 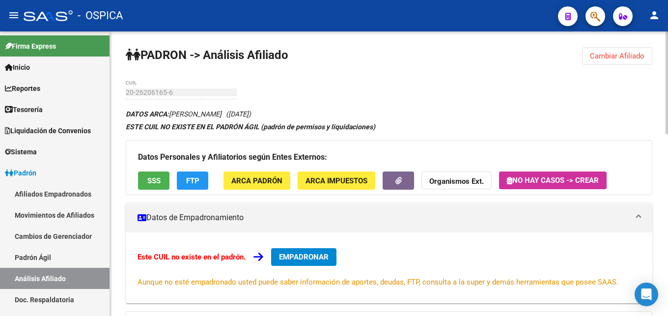 What do you see at coordinates (154, 181) in the screenshot?
I see `span: SSS` at bounding box center [154, 181].